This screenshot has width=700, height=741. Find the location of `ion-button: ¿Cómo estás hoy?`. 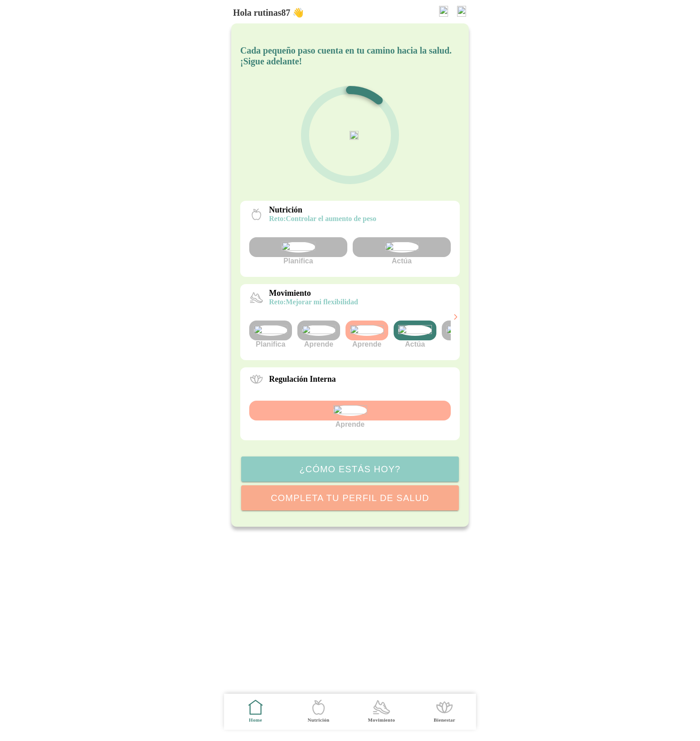

ion-button: ¿Cómo estás hoy? is located at coordinates (350, 469).